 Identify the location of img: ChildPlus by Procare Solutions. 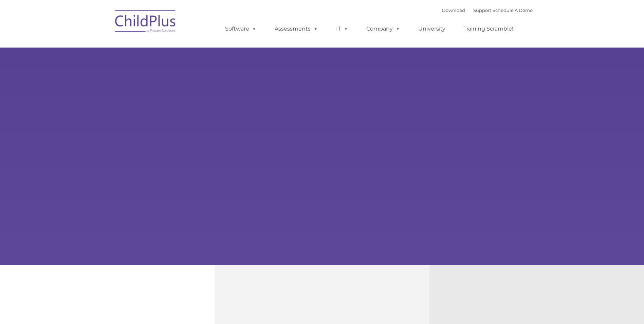
(146, 22).